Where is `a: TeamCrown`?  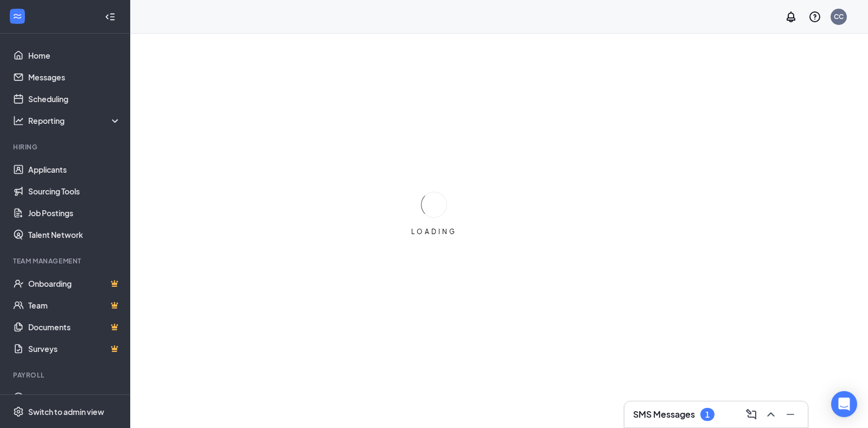
a: TeamCrown is located at coordinates (74, 305).